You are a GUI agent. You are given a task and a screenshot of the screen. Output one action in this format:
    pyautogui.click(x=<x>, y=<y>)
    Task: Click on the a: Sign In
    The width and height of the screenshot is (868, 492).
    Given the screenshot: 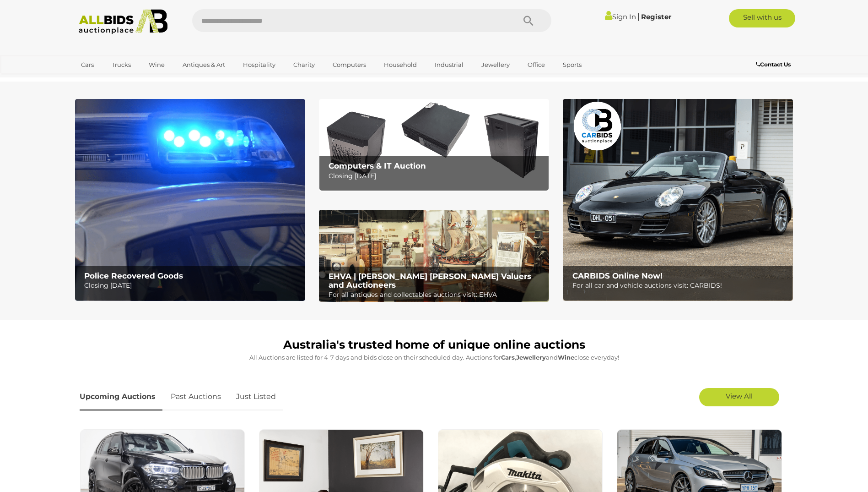 What is the action you would take?
    pyautogui.click(x=620, y=16)
    